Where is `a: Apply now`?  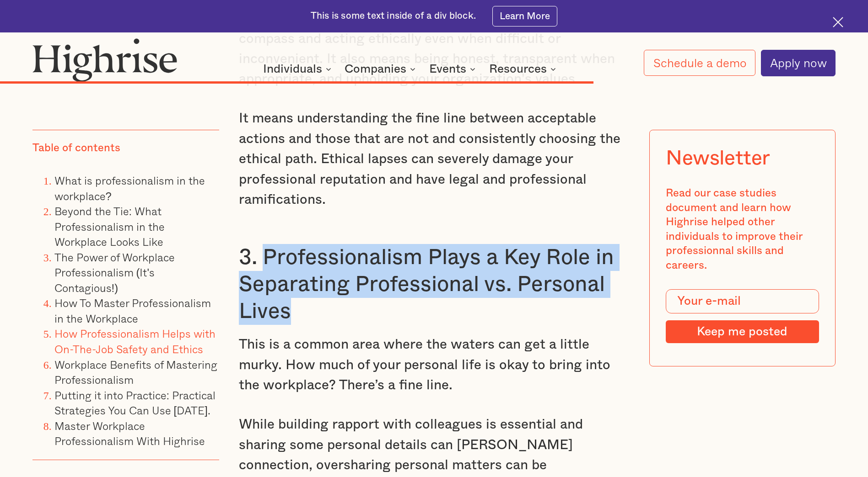
a: Apply now is located at coordinates (798, 63).